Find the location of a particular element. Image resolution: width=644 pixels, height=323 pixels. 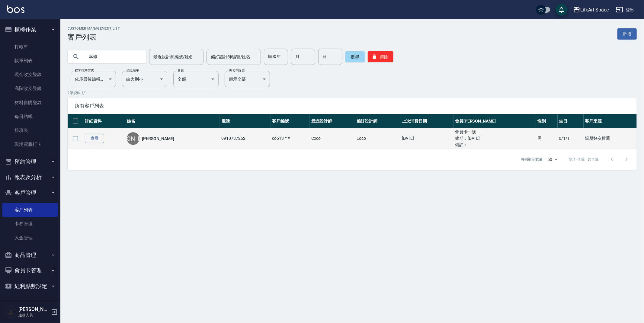

label: 顧客排序方式 is located at coordinates (84, 70).